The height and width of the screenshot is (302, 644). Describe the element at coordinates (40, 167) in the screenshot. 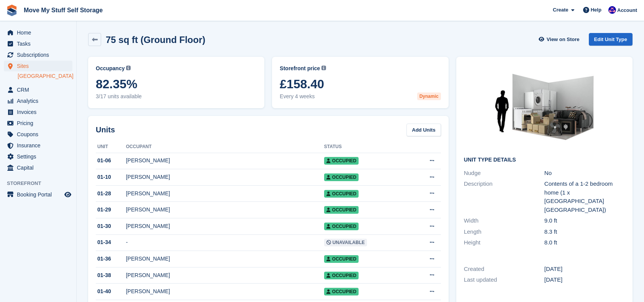

I see `span: Capital` at that location.